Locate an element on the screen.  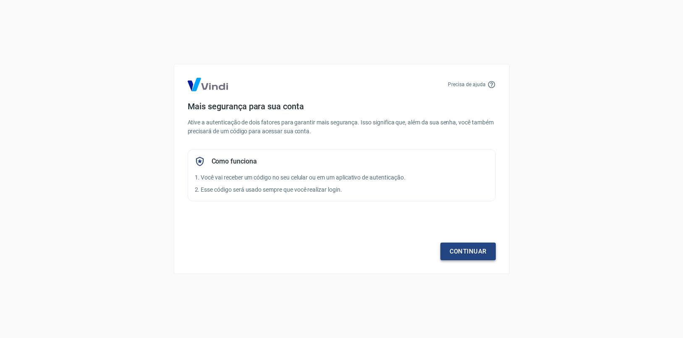
p: 2. Esse código será usado sempre que você realizar login. is located at coordinates (342, 189).